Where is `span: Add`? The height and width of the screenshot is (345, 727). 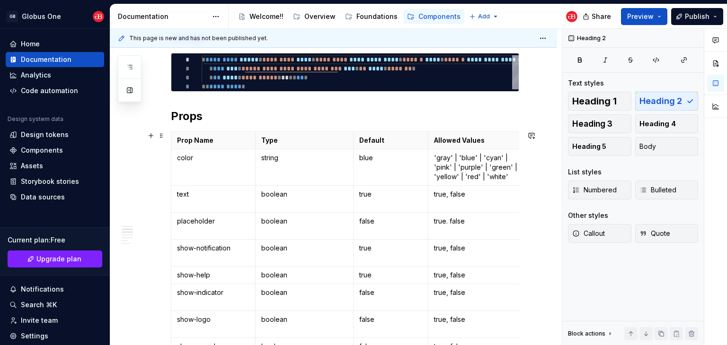
span: Add is located at coordinates (484, 17).